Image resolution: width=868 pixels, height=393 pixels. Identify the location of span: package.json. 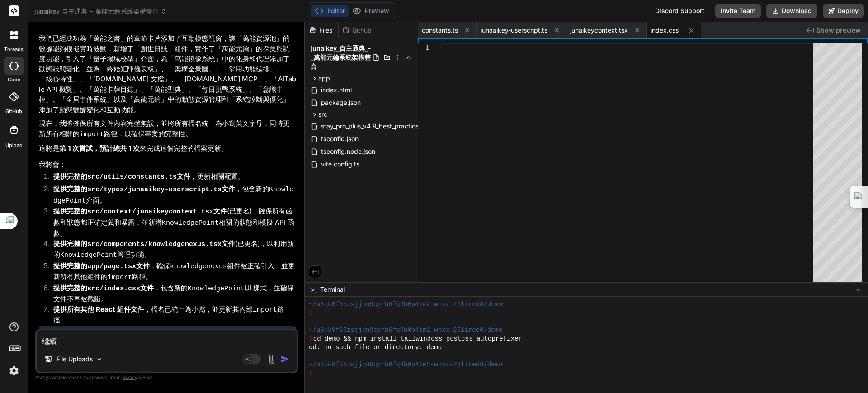
(341, 102).